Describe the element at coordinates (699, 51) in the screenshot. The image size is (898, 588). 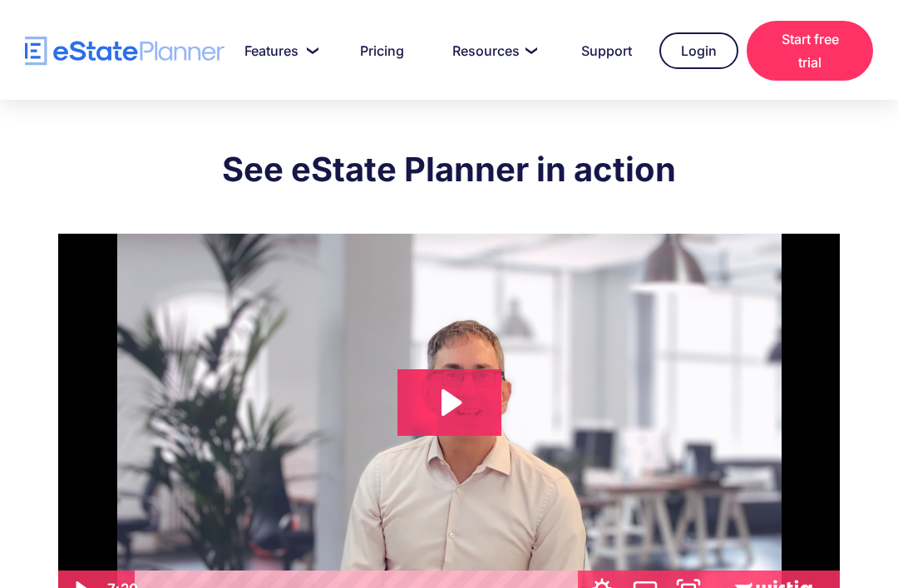
I see `a: Login` at that location.